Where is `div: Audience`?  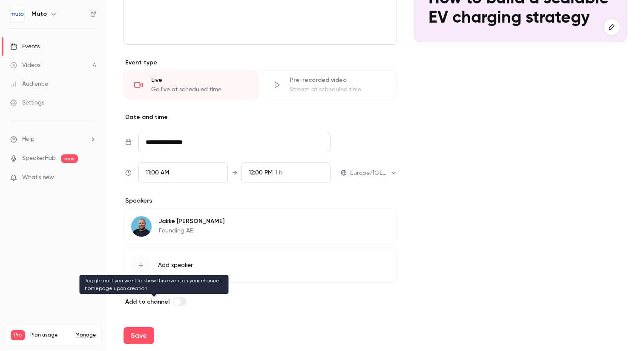 div: Audience is located at coordinates (29, 84).